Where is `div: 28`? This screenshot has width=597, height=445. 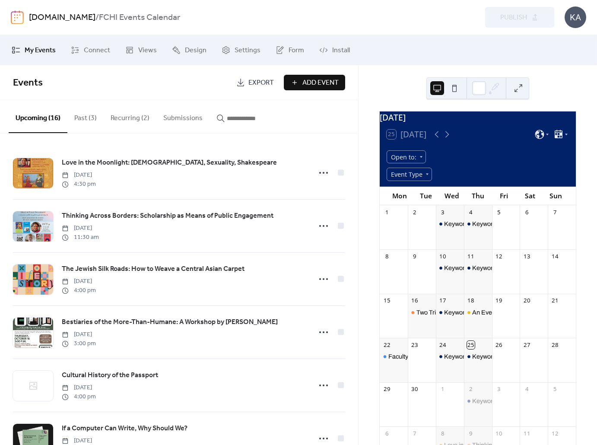
div: 28 is located at coordinates (554, 345).